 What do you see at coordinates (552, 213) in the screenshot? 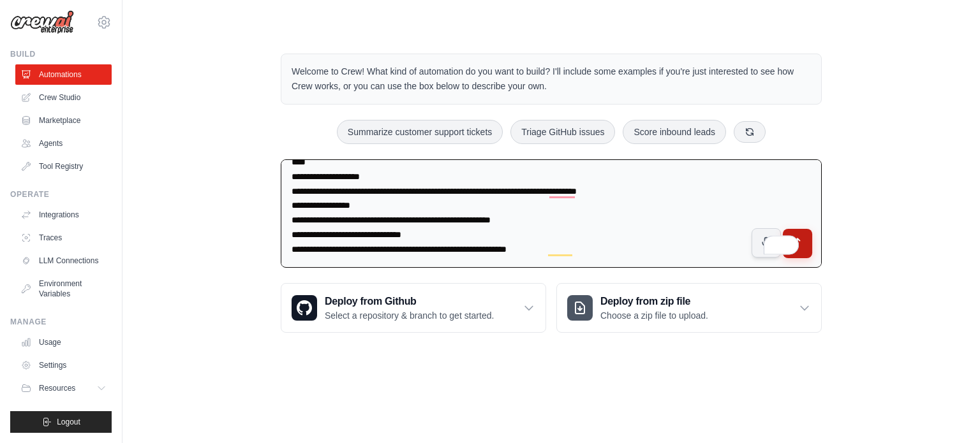
I see `textarea: To enrich screen reader interactions, please activate Accessibility in Grammarly extension settings` at bounding box center [552, 213].